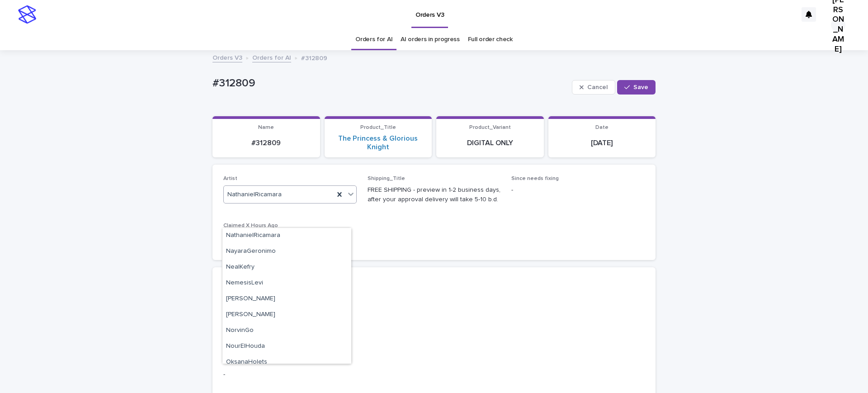  I want to click on span: Product_Variant, so click(491, 128).